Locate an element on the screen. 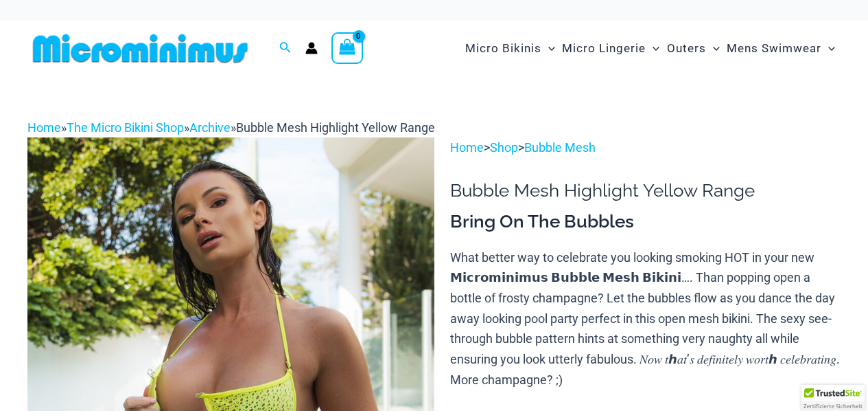 Image resolution: width=868 pixels, height=411 pixels. a: Account icon link is located at coordinates (311, 48).